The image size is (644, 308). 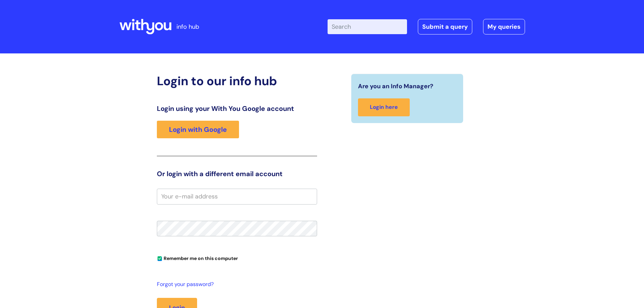 What do you see at coordinates (367, 27) in the screenshot?
I see `input: Search` at bounding box center [367, 27].